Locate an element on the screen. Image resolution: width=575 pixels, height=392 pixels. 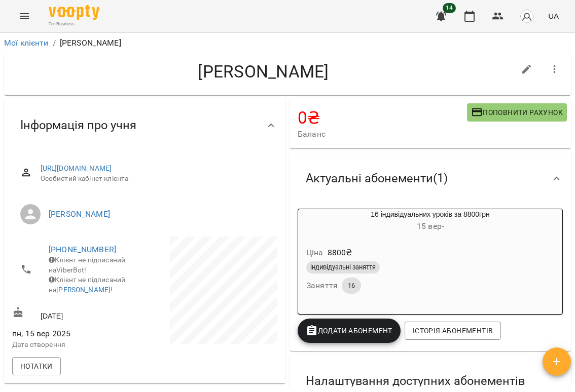
a: Мої клієнти is located at coordinates (26, 43).